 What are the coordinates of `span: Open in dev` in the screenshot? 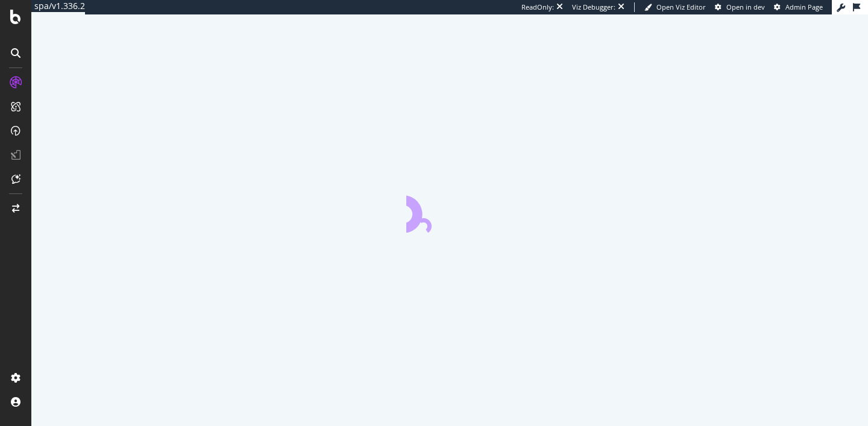 It's located at (746, 6).